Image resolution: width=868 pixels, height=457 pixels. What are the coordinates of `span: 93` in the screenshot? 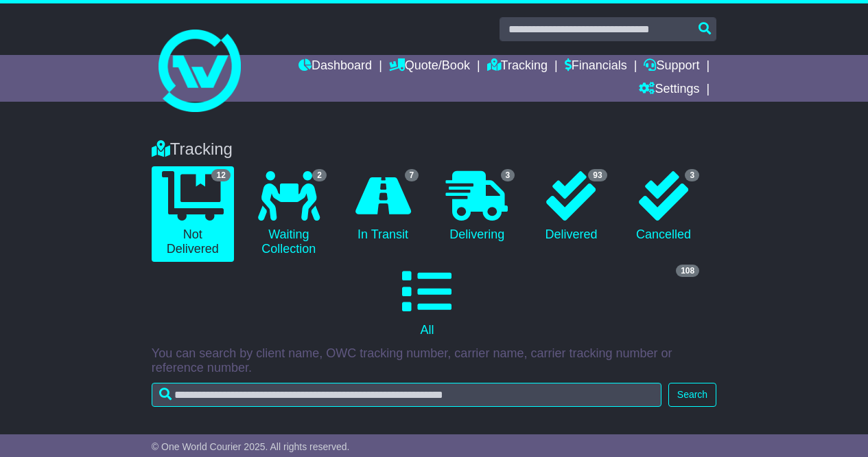 It's located at (597, 175).